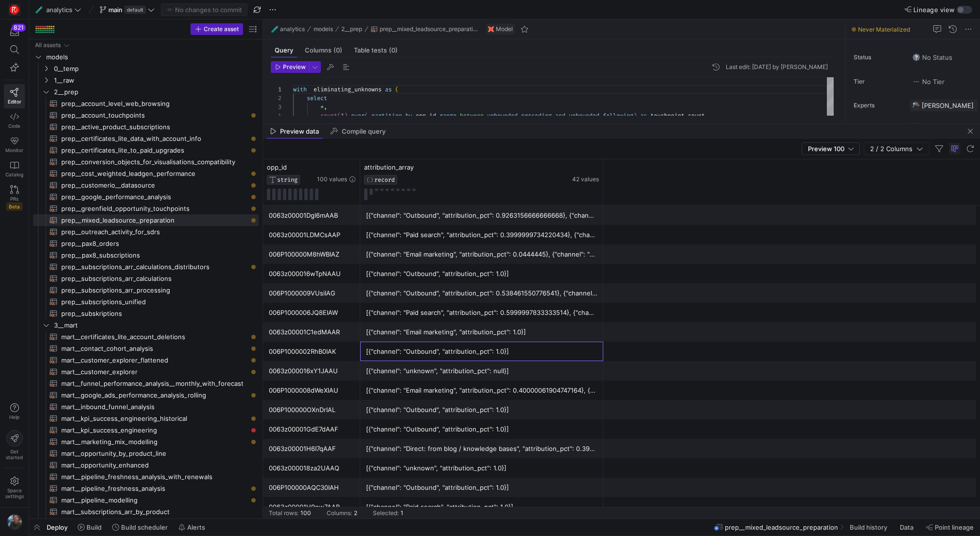 This screenshot has width=980, height=536. Describe the element at coordinates (376, 50) in the screenshot. I see `span: Table tests` at that location.